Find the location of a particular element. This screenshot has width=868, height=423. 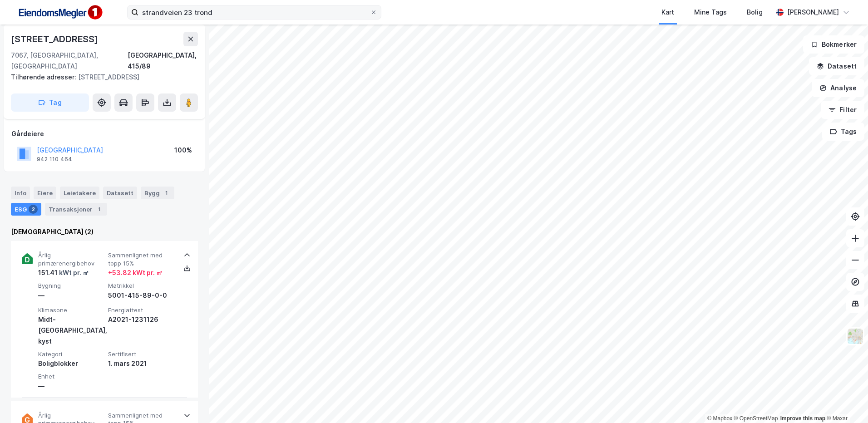

div: Bolig is located at coordinates (754, 12).